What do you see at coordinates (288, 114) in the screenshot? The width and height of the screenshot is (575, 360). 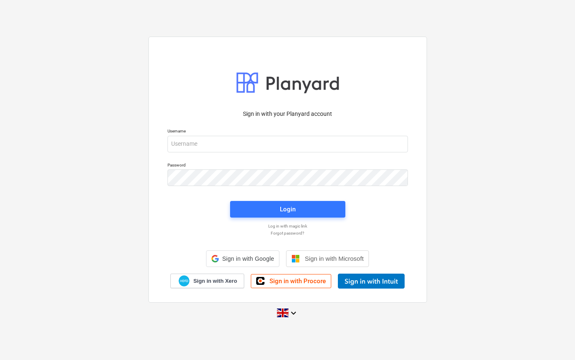 I see `p: Sign in with your Planyard account` at bounding box center [288, 114].